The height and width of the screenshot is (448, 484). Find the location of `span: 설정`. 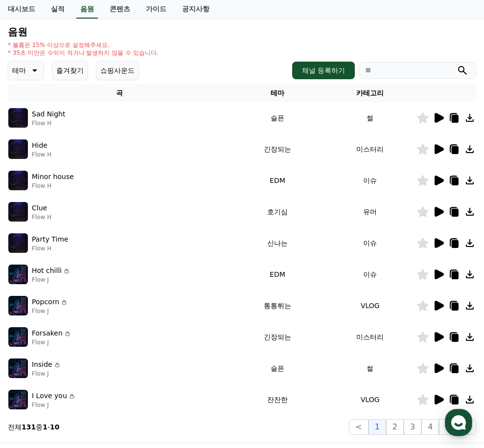

span: 설정 is located at coordinates (157, 328).